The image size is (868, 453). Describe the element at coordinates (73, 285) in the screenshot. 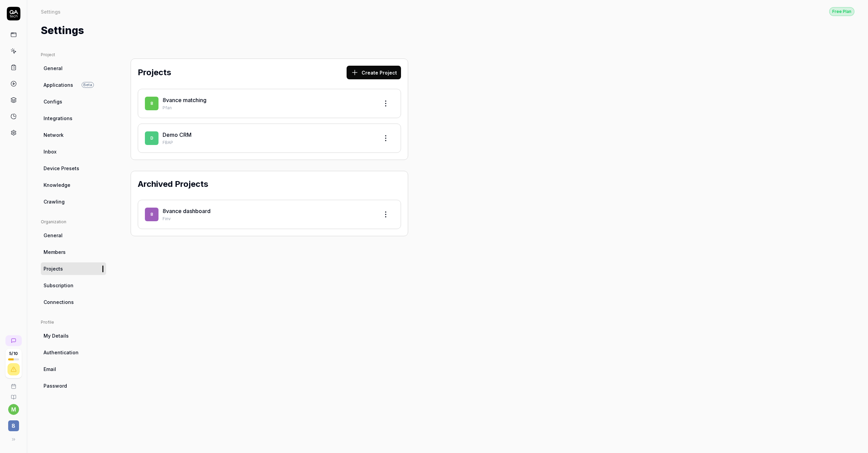

I see `a: Subscription` at that location.